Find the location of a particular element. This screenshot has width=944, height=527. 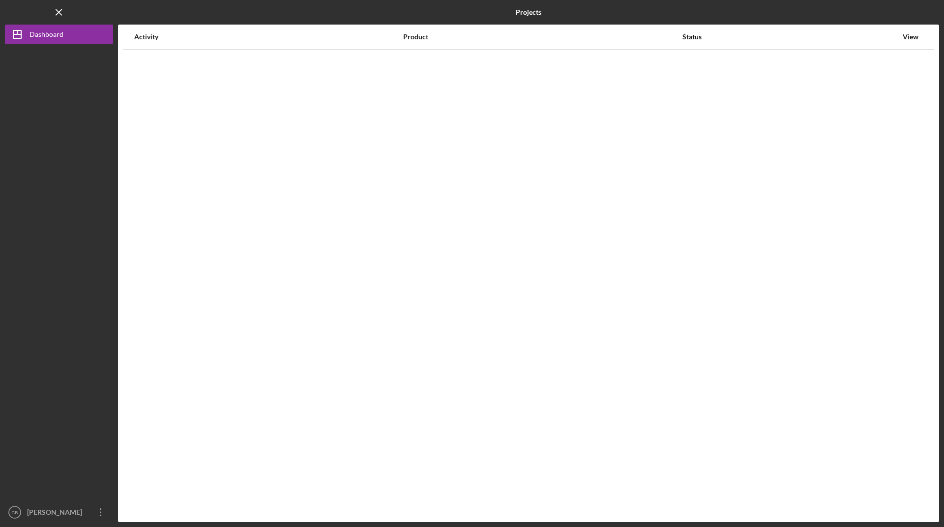

b: Projects is located at coordinates (528, 12).